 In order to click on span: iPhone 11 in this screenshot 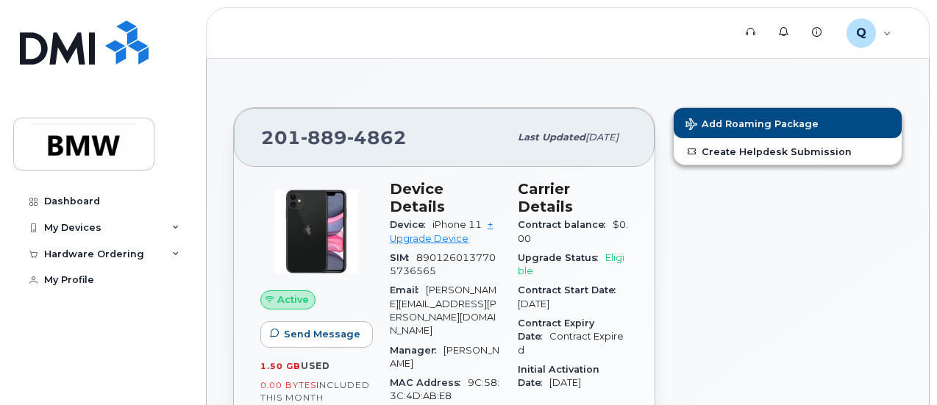, I will do `click(457, 224)`.